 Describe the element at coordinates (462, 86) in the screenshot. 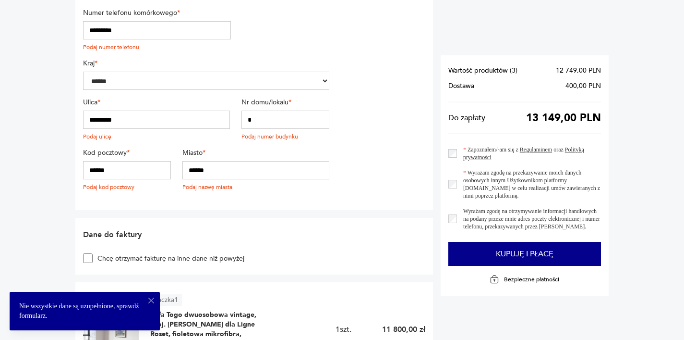

I see `span: Dostawa` at that location.